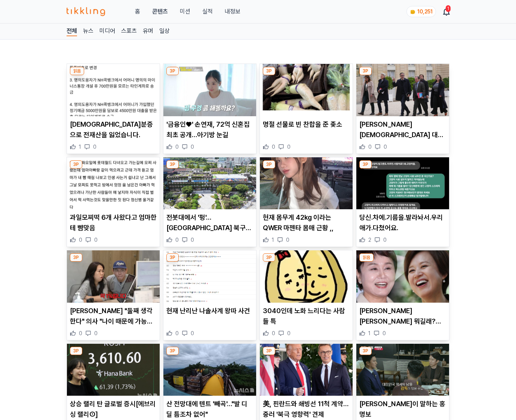  Describe the element at coordinates (306, 109) in the screenshot. I see `div: 3P 명절 선물로 빈 찬합을 준 좆소 명절 선물로 빈 찬합을 준 좆소 0 0` at that location.